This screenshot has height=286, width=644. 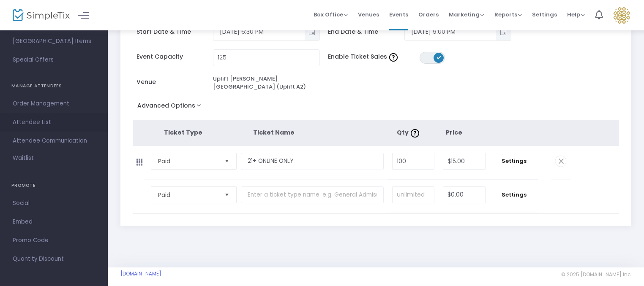 I want to click on span: Marketing, so click(x=467, y=15).